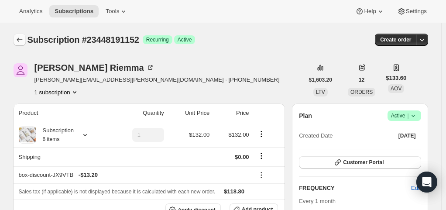  I want to click on button: Tools, so click(117, 11).